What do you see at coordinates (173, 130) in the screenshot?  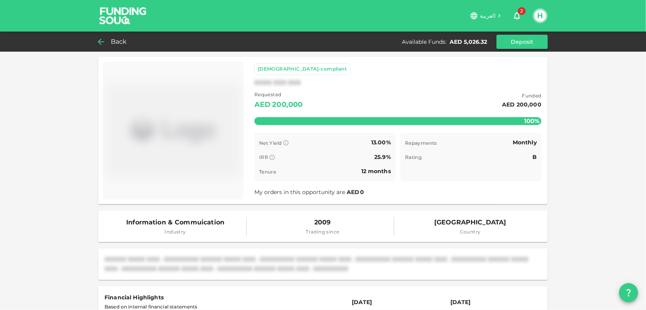 I see `img: Marketplace Logo` at bounding box center [173, 130].